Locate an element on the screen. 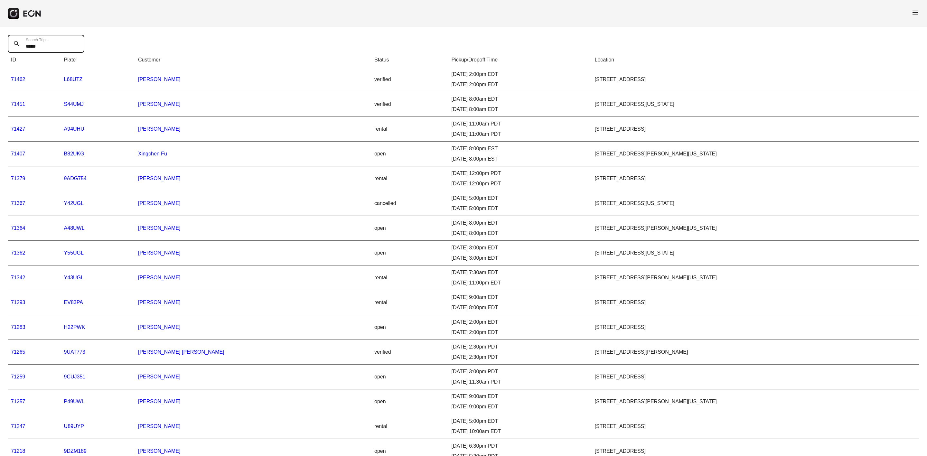 This screenshot has width=927, height=456. th: ID is located at coordinates (34, 60).